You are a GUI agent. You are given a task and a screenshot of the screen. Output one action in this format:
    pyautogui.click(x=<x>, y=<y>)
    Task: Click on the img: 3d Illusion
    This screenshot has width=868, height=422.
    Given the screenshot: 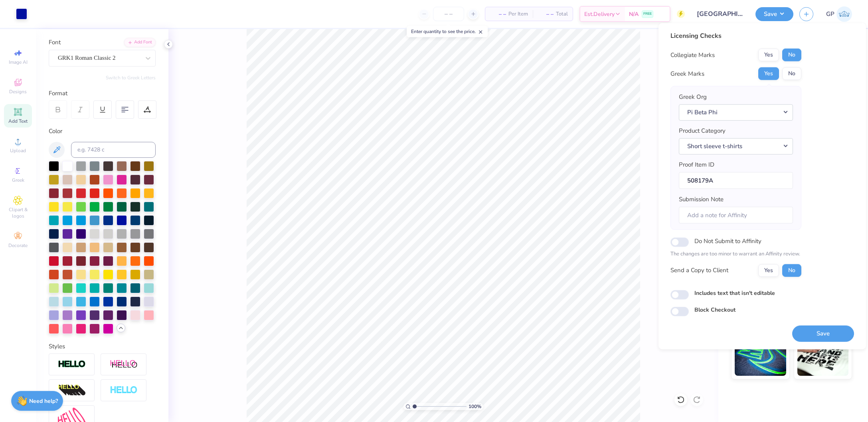 What is the action you would take?
    pyautogui.click(x=72, y=391)
    